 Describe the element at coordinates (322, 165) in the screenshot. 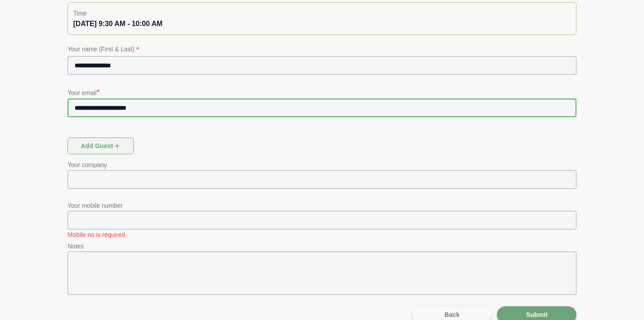

I see `p: Your company` at that location.